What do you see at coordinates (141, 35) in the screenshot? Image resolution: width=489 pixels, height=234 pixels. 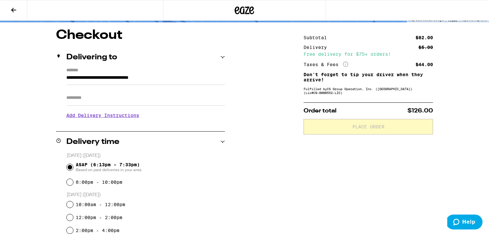 I see `h1: Checkout` at bounding box center [141, 35].